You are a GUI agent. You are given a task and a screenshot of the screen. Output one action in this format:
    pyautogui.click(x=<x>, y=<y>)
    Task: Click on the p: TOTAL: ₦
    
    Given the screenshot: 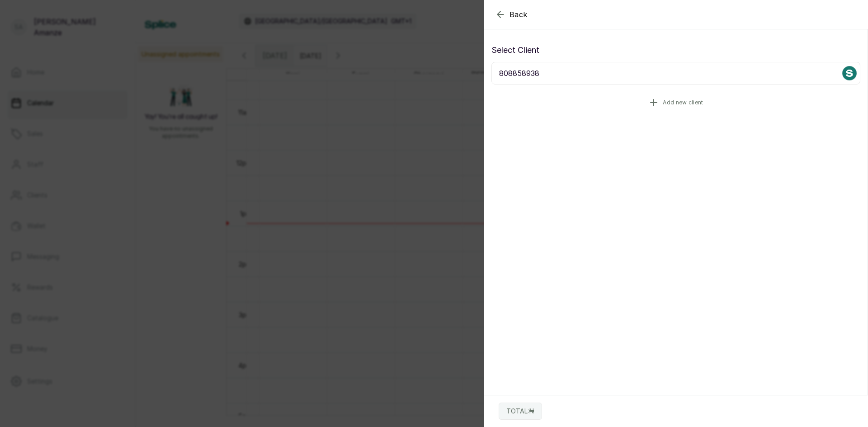 What is the action you would take?
    pyautogui.click(x=520, y=411)
    